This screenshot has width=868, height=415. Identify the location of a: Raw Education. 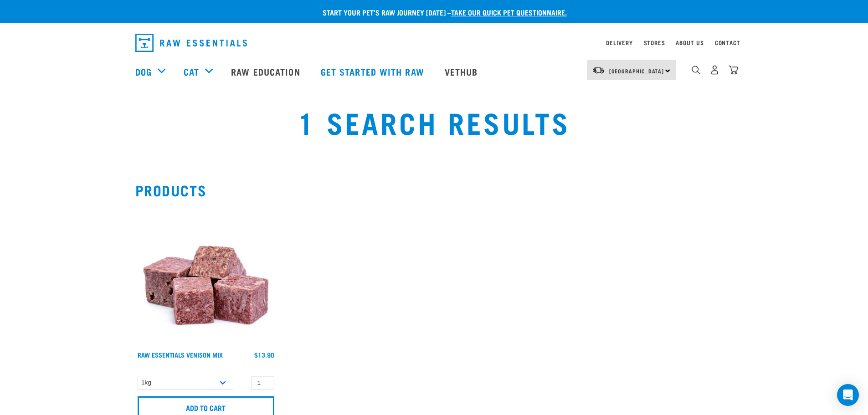
(266, 71).